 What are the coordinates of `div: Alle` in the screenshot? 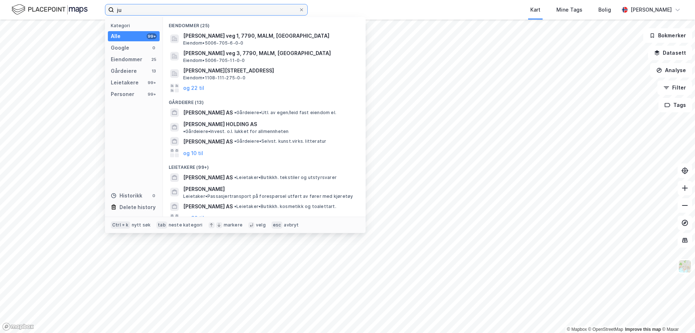 It's located at (115, 36).